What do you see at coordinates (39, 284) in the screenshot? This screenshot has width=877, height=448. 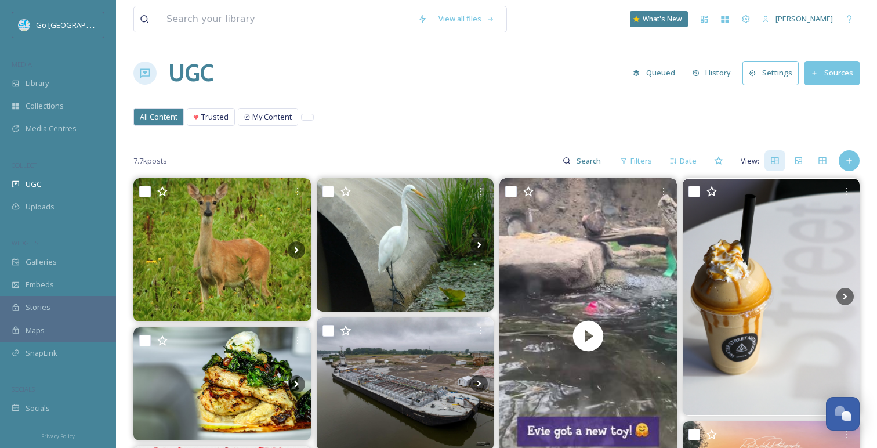 I see `span: Embeds` at bounding box center [39, 284].